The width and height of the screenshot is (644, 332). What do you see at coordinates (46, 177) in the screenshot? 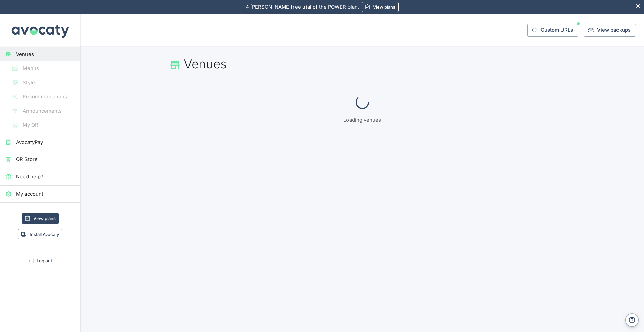
I see `span: Need help?` at bounding box center [46, 177].